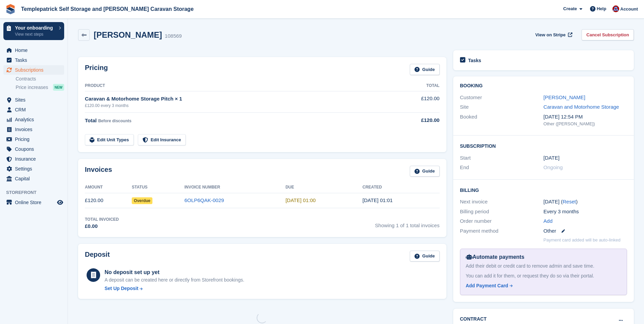  I want to click on img: stora-icon-8386f47178a22dfd0bd8f6a31ec36ba5ce8667c1dd55bd0f319d3a0aa187defe.svg, so click(10, 9).